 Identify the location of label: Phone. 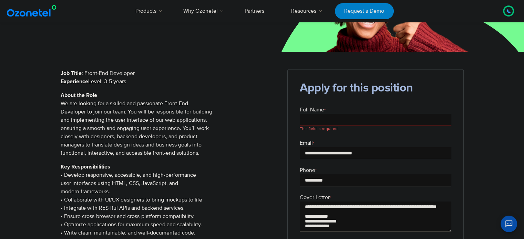
(376, 171).